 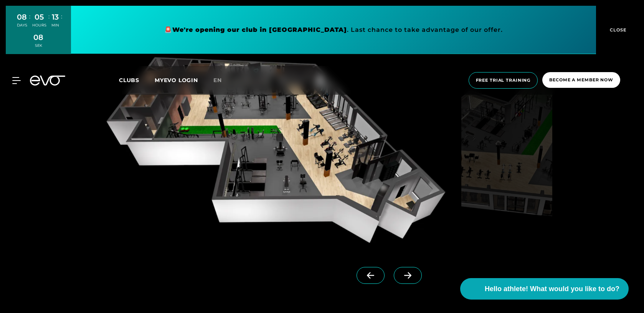 I want to click on button: CLOSE, so click(x=618, y=30).